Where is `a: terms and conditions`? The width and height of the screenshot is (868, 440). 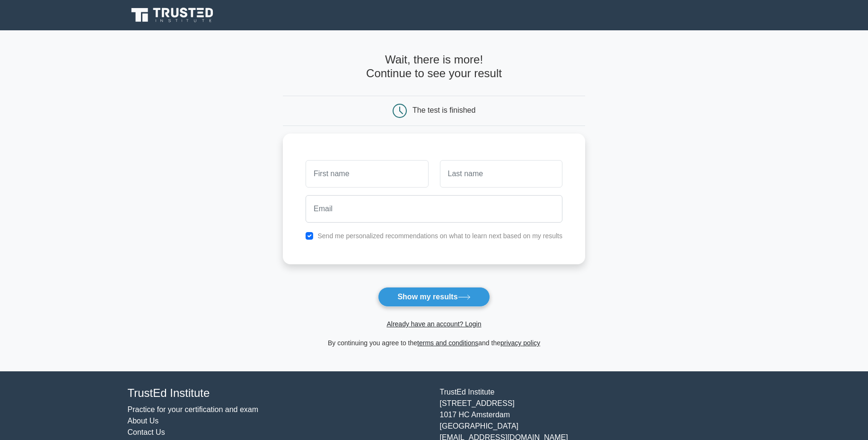
a: terms and conditions is located at coordinates (448, 342).